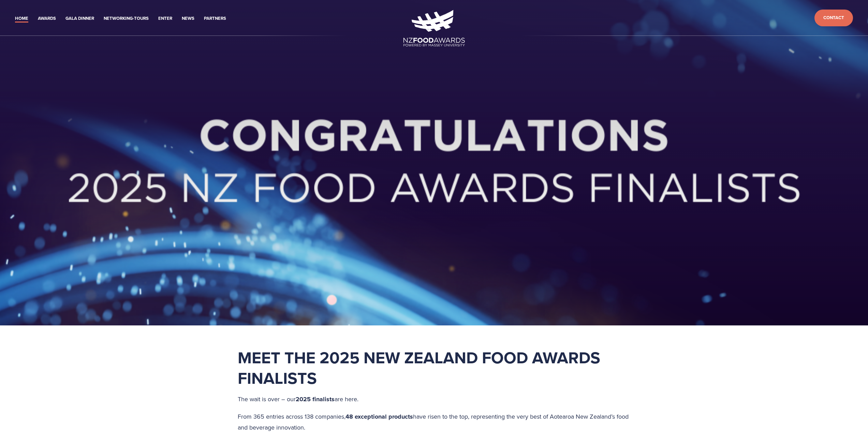 The width and height of the screenshot is (868, 434). I want to click on a: Gala Dinner, so click(80, 18).